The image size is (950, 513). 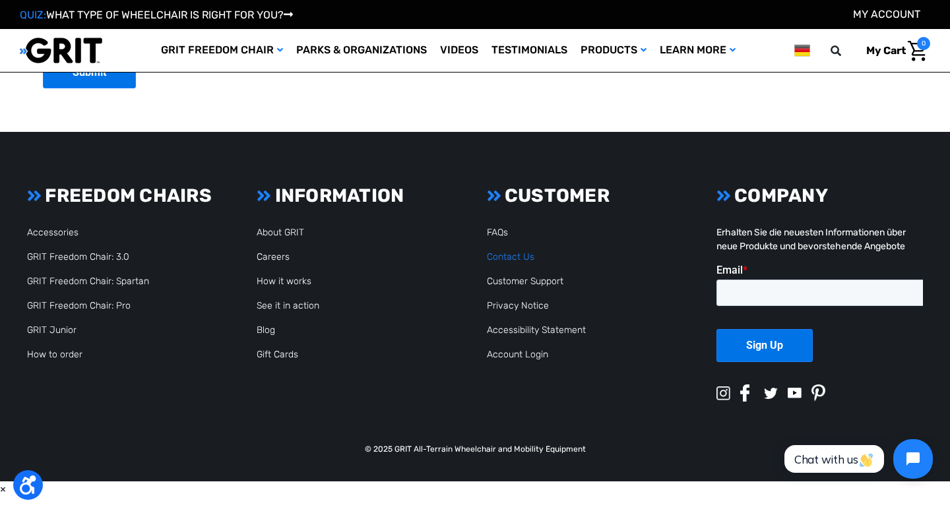 I want to click on h3: INFORMATION, so click(x=360, y=196).